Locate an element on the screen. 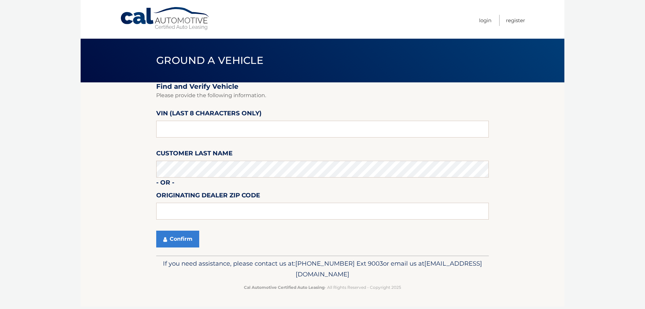  a: Cal Automotive is located at coordinates (165, 18).